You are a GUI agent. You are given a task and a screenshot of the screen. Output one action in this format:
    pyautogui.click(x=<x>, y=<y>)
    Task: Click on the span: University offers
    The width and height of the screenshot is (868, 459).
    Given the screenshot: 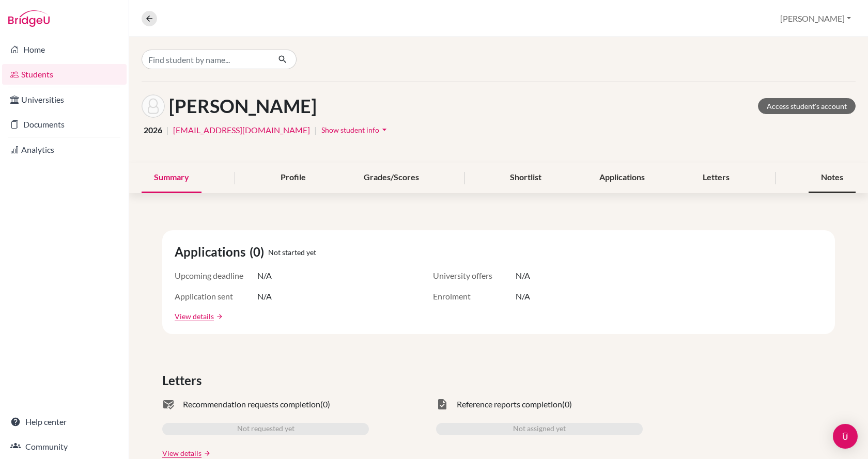 What is the action you would take?
    pyautogui.click(x=474, y=276)
    